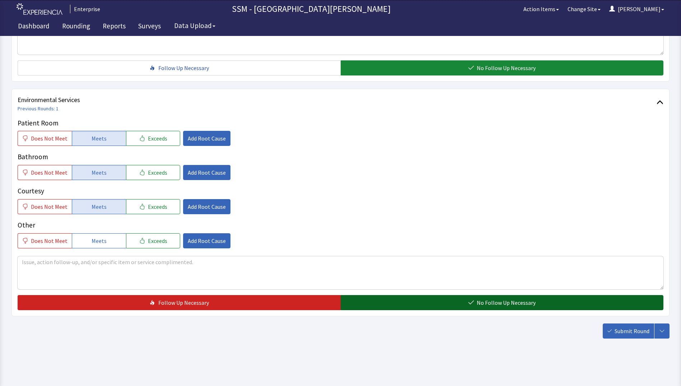 This screenshot has height=386, width=681. What do you see at coordinates (34, 27) in the screenshot?
I see `a: Dashboard` at bounding box center [34, 27].